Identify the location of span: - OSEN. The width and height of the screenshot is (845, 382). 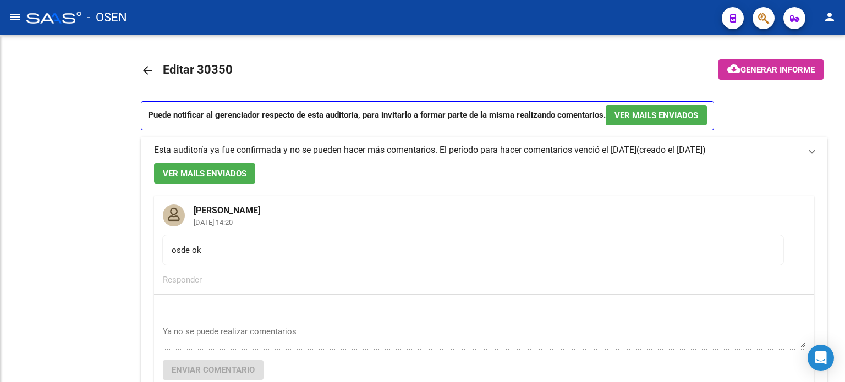
(107, 18).